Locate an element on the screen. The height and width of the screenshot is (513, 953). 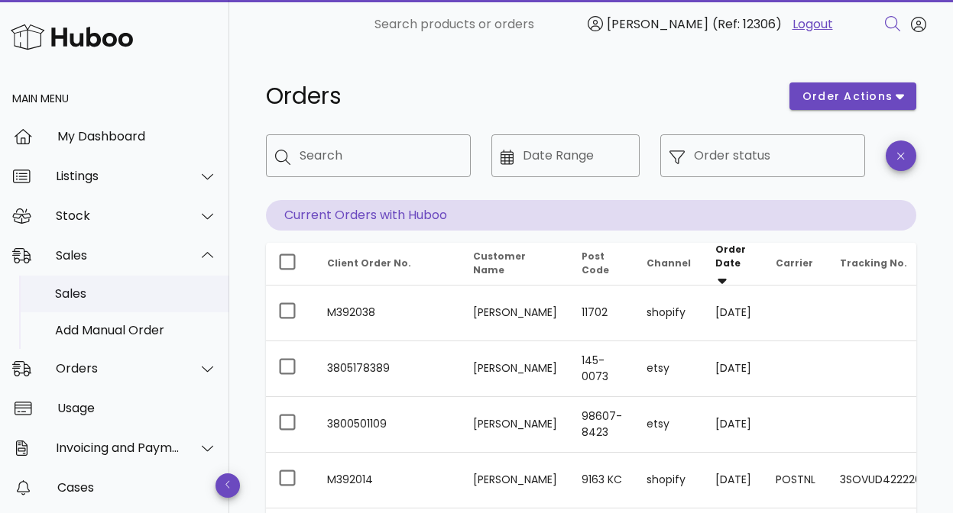
span: order actions is located at coordinates (847, 96).